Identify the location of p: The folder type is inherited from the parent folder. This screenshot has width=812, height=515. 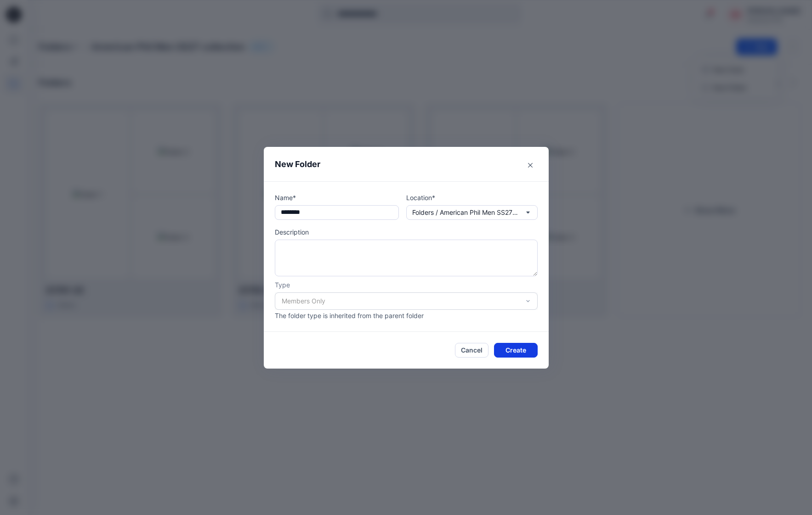
(407, 316).